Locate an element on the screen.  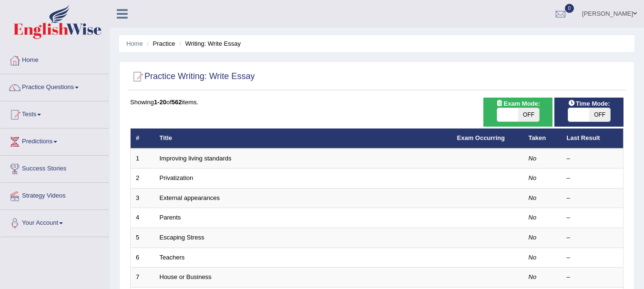
div: Showing of items. is located at coordinates (377, 102).